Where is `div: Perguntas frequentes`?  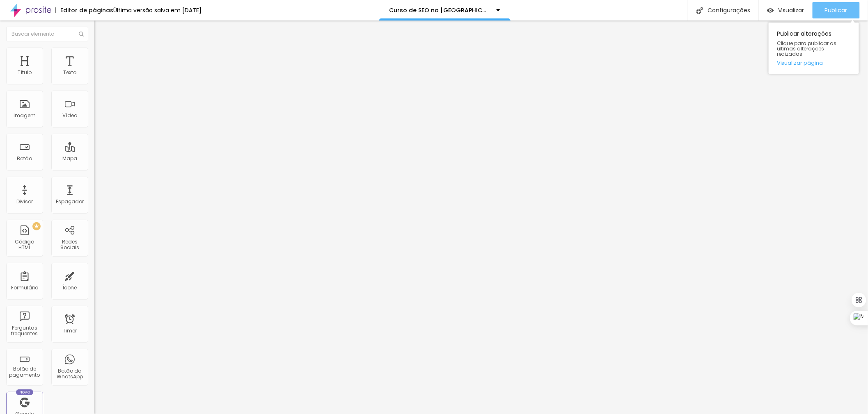
div: Perguntas frequentes is located at coordinates (24, 331).